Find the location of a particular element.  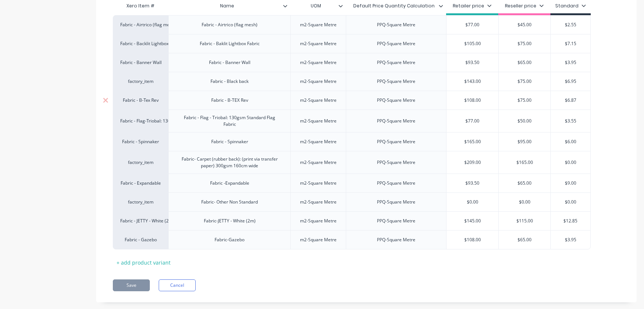

div: $7.15 is located at coordinates (570, 43).